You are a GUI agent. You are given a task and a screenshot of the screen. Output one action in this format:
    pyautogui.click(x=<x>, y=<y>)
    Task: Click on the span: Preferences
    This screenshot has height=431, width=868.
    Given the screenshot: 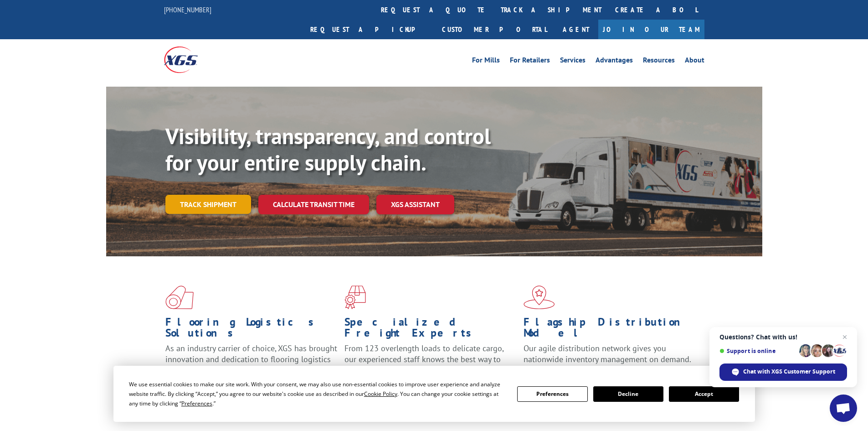 What is the action you would take?
    pyautogui.click(x=197, y=403)
    